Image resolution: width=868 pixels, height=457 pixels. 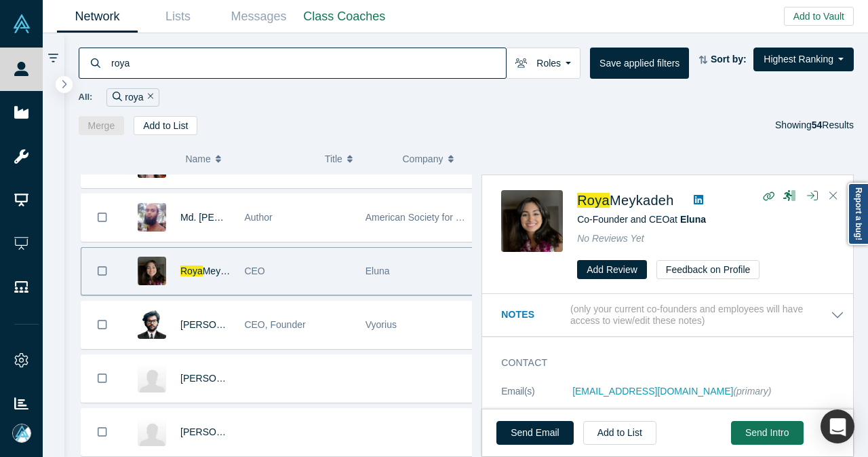 I want to click on a: Class Coaches, so click(x=344, y=16).